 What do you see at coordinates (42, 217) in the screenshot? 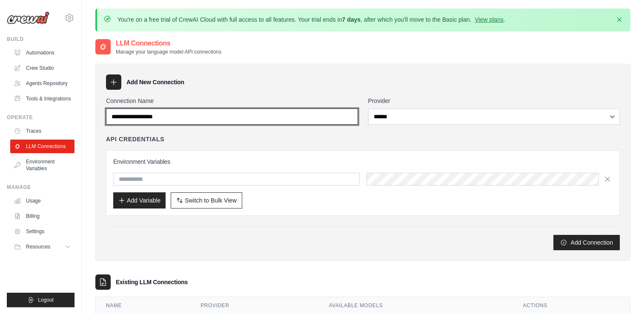
I see `a: Billing` at bounding box center [42, 217].